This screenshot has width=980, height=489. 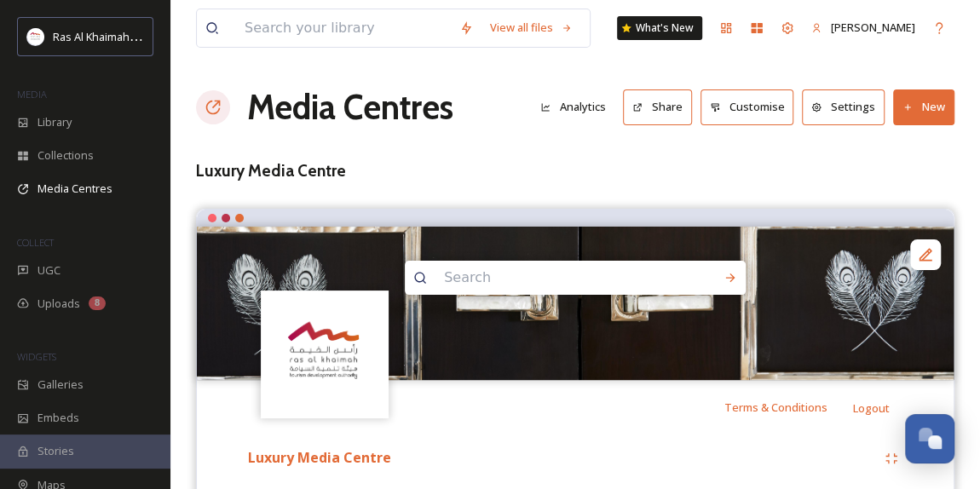 I want to click on span: Ras Al Khaimah Tourism Development Authority, so click(x=173, y=36).